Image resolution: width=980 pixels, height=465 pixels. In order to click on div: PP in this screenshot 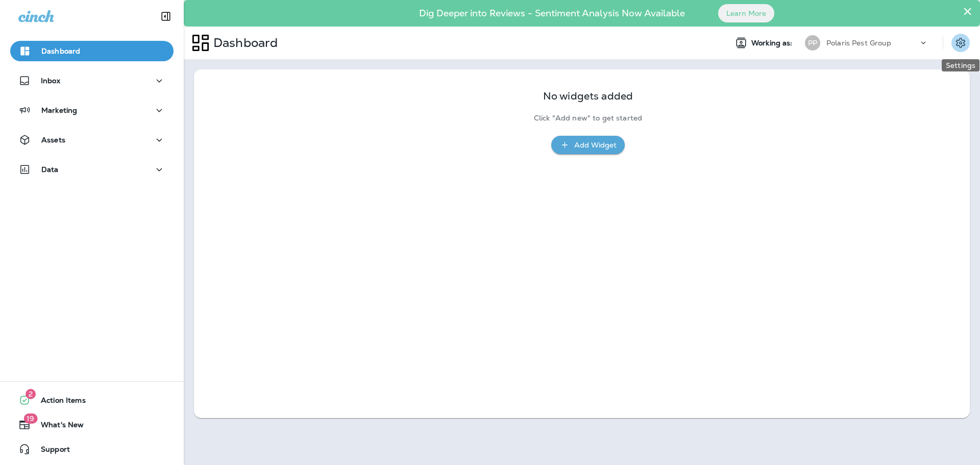, I will do `click(813, 43)`.